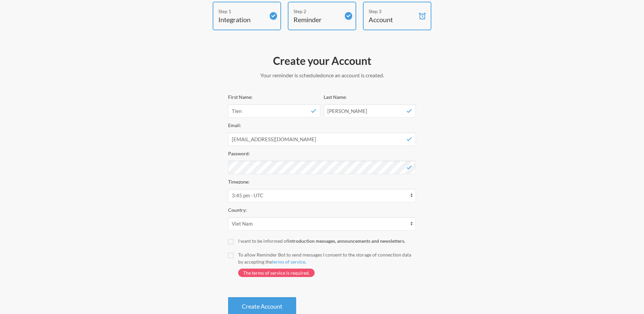 The width and height of the screenshot is (644, 314). I want to click on label: Country:, so click(237, 210).